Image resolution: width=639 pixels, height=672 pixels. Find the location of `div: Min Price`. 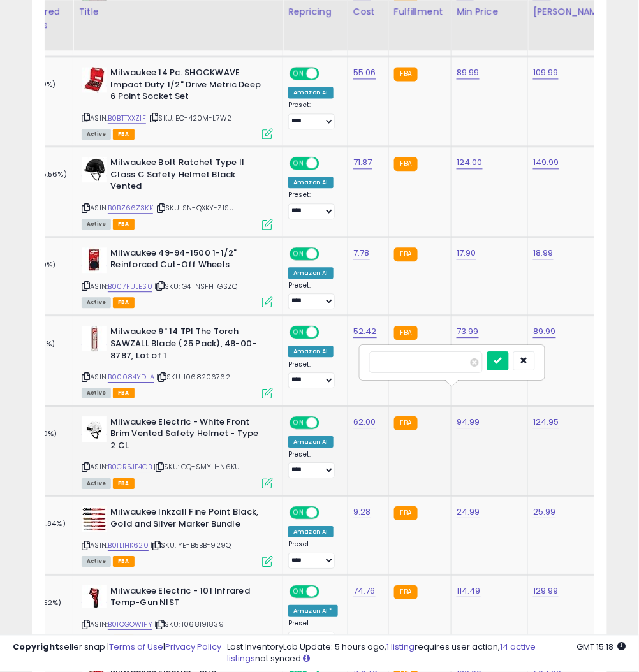

div: Min Price is located at coordinates (489, 10).